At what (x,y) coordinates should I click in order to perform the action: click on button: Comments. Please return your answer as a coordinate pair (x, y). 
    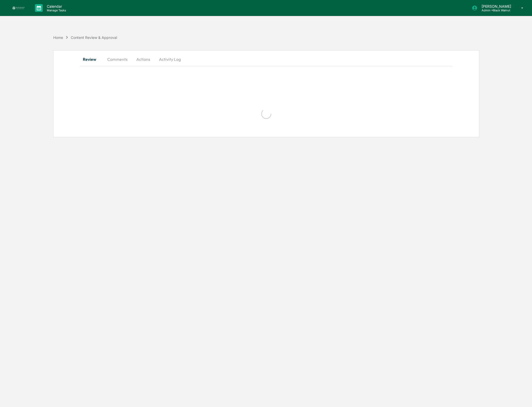
    Looking at the image, I should click on (117, 59).